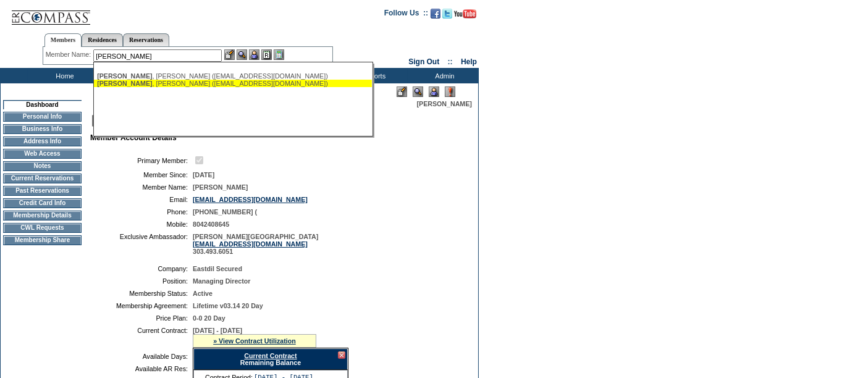 The width and height of the screenshot is (868, 378). What do you see at coordinates (141, 356) in the screenshot?
I see `td: Available Days:` at bounding box center [141, 356].